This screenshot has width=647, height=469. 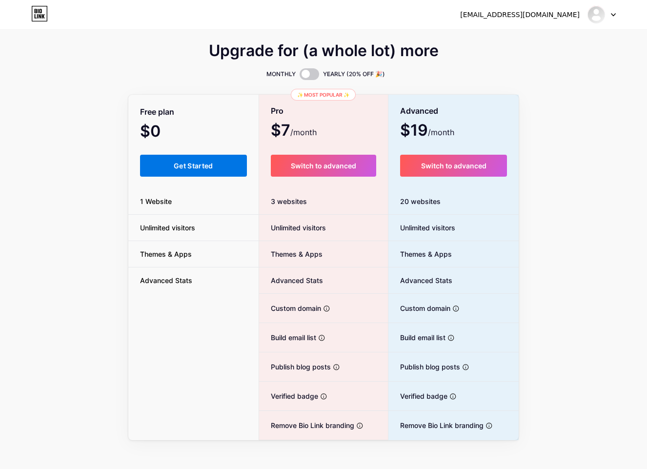 What do you see at coordinates (277, 111) in the screenshot?
I see `span: Pro` at bounding box center [277, 111].